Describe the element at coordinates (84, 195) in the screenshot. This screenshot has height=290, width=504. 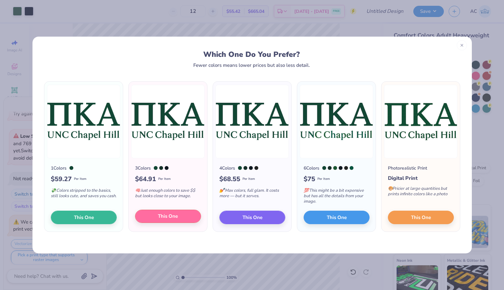
I see `div: Colors stripped to the basics, still looks cute, and saves you cash.` at that location.